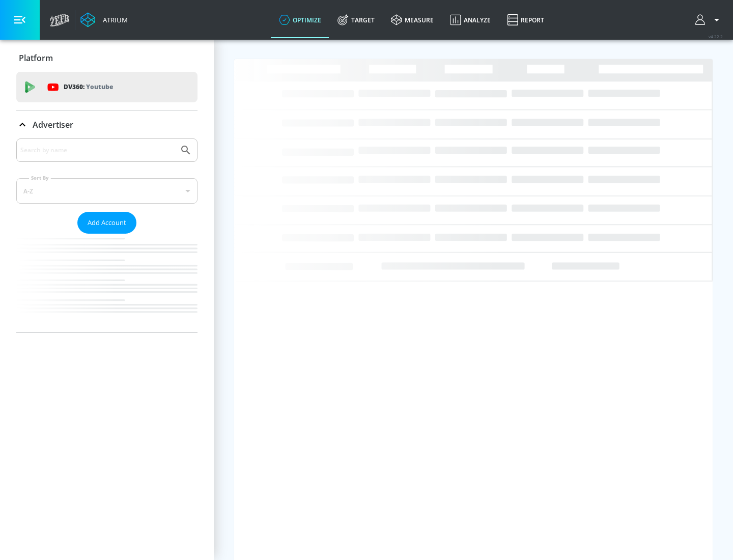 This screenshot has width=733, height=560. I want to click on div: A-Z, so click(107, 191).